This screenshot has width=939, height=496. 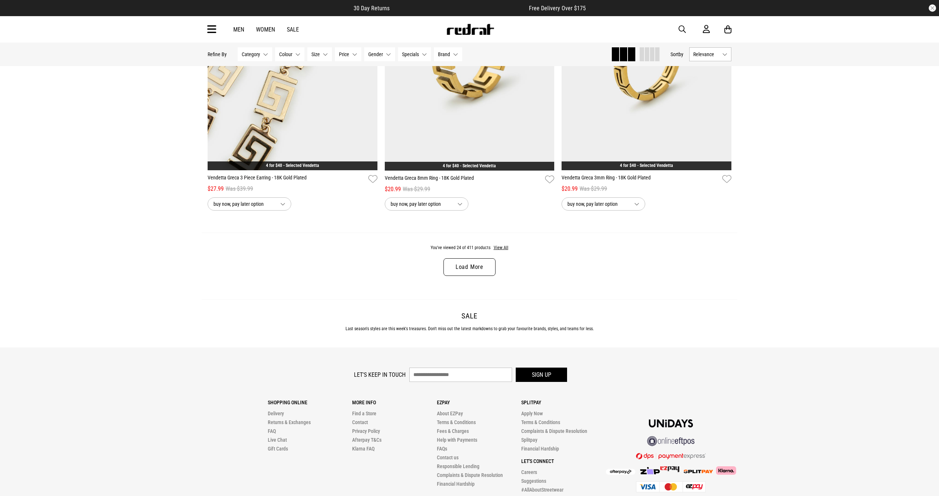 What do you see at coordinates (363, 449) in the screenshot?
I see `a: Klarna FAQ` at bounding box center [363, 449].